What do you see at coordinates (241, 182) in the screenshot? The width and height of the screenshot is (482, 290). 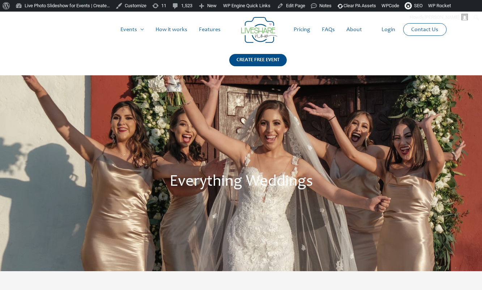 I see `span: Everything Weddings` at bounding box center [241, 182].